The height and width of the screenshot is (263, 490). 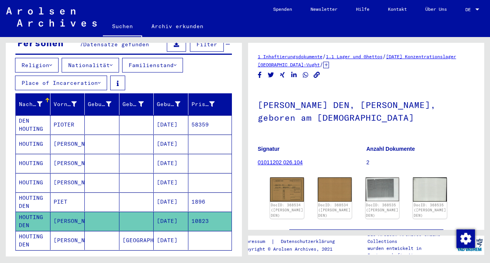 I want to click on mat-header-cell: Geburtsdatum, so click(x=171, y=104).